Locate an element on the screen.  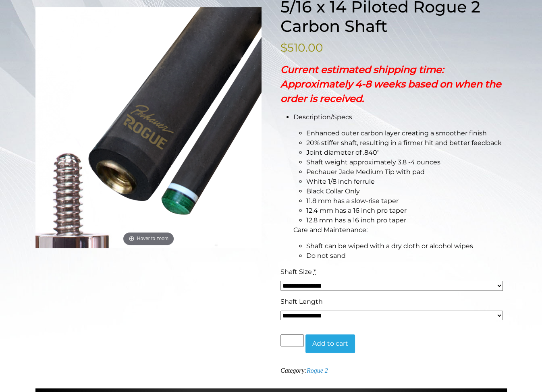
strong: Current estimated shipping time: Approximately 4-8 weeks based on when the order is received. is located at coordinates (391, 84).